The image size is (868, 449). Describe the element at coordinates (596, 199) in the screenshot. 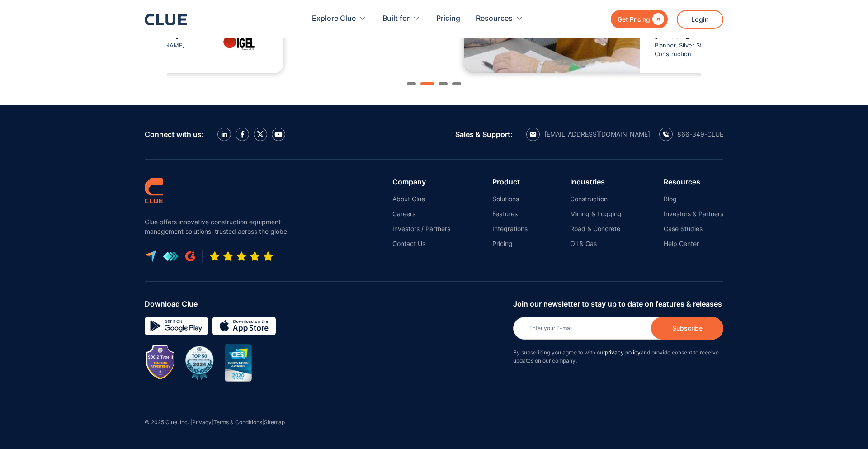

I see `a: Construction` at that location.